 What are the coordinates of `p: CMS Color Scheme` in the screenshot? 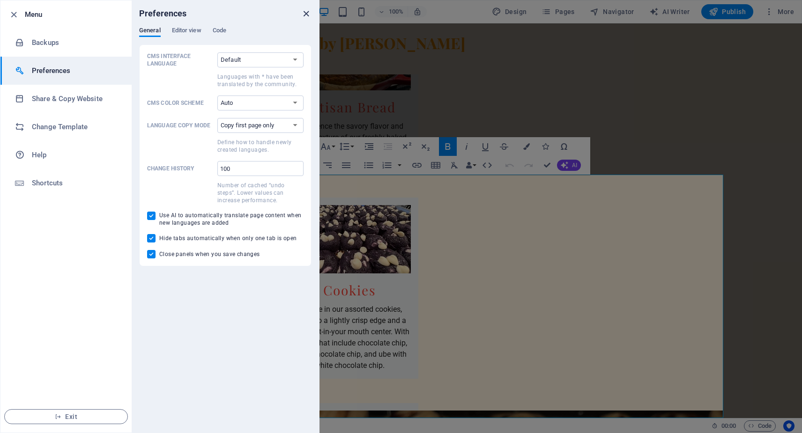 It's located at (180, 103).